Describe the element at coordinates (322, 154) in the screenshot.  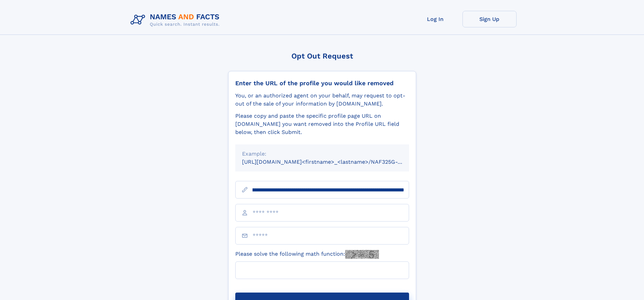
I see `div: Example:` at that location.